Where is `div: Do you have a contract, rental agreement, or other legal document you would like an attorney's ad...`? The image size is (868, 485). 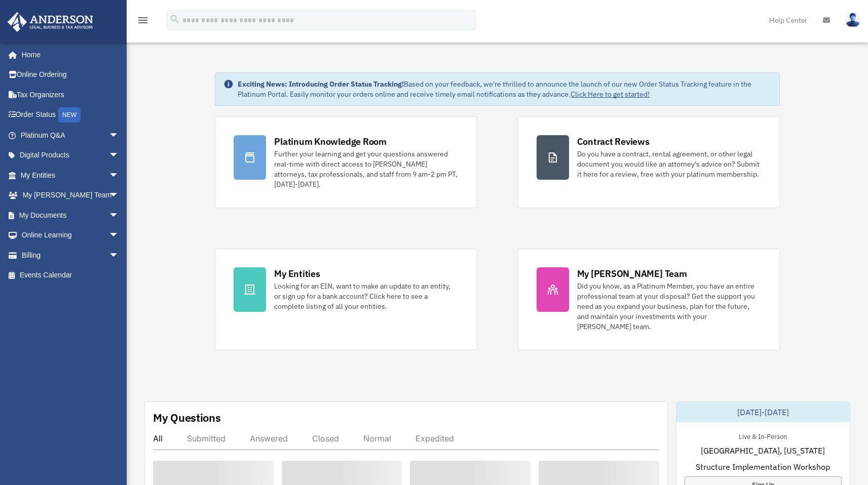
div: Do you have a contract, rental agreement, or other legal document you would like an attorney's ad... is located at coordinates (669, 164).